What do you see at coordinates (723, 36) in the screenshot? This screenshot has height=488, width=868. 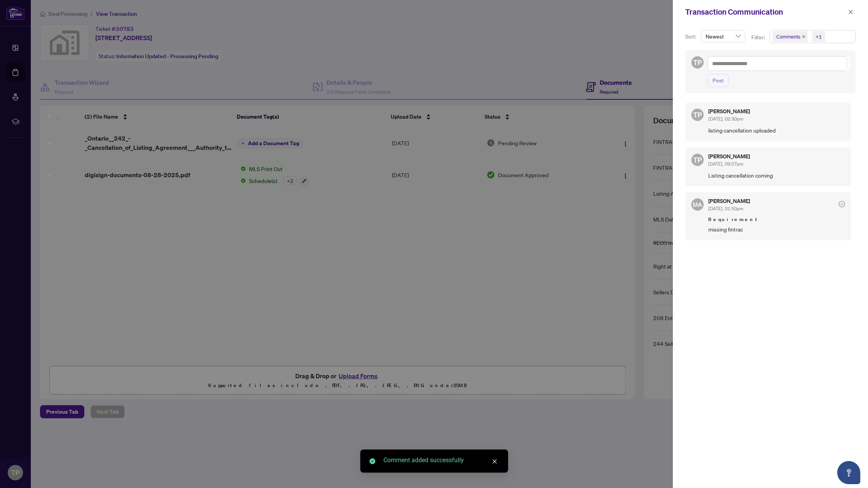 I see `span: Newest` at bounding box center [723, 36].